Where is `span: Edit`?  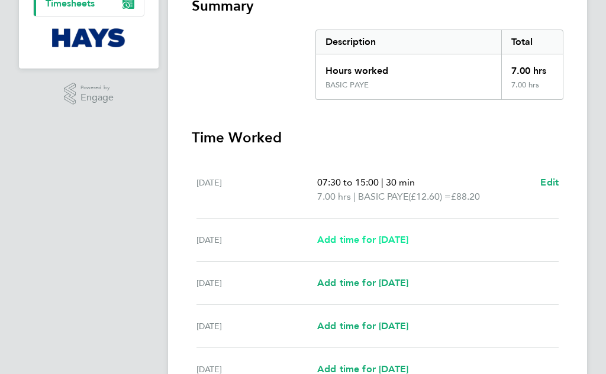
span: Edit is located at coordinates (549, 182).